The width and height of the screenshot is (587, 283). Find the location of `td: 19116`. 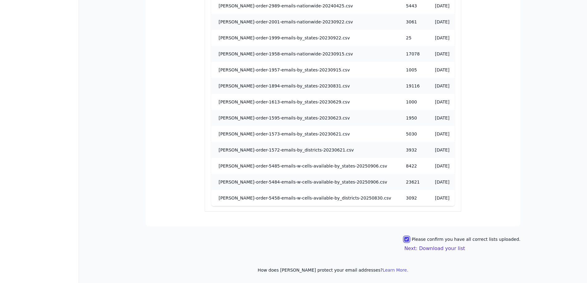

td: 19116 is located at coordinates (413, 86).